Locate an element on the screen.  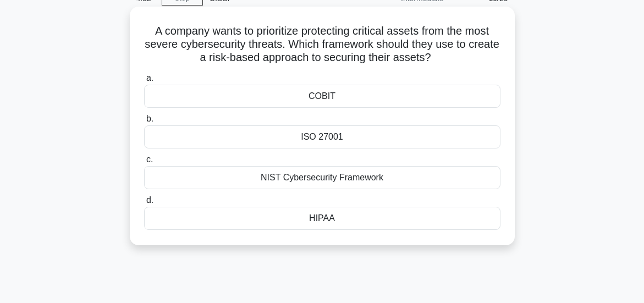
span: d. is located at coordinates (149, 199).